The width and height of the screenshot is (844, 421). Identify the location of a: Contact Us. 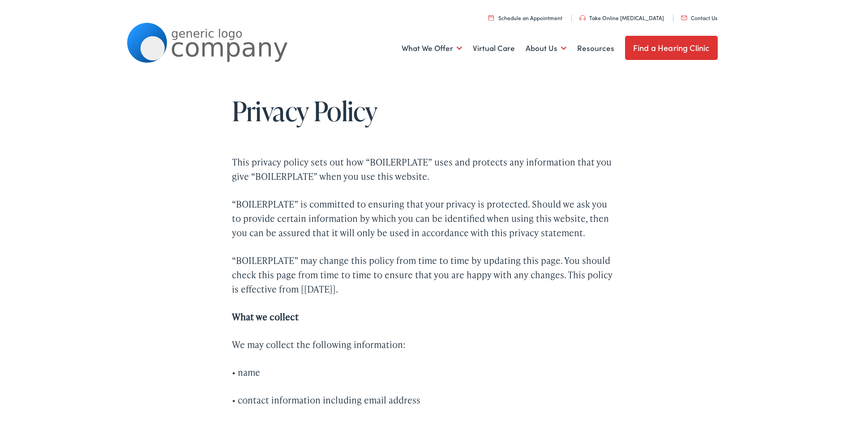
(699, 17).